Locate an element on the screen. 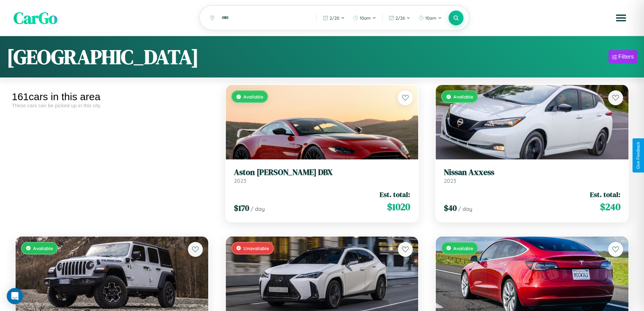 This screenshot has height=311, width=644. button: Filters is located at coordinates (623, 57).